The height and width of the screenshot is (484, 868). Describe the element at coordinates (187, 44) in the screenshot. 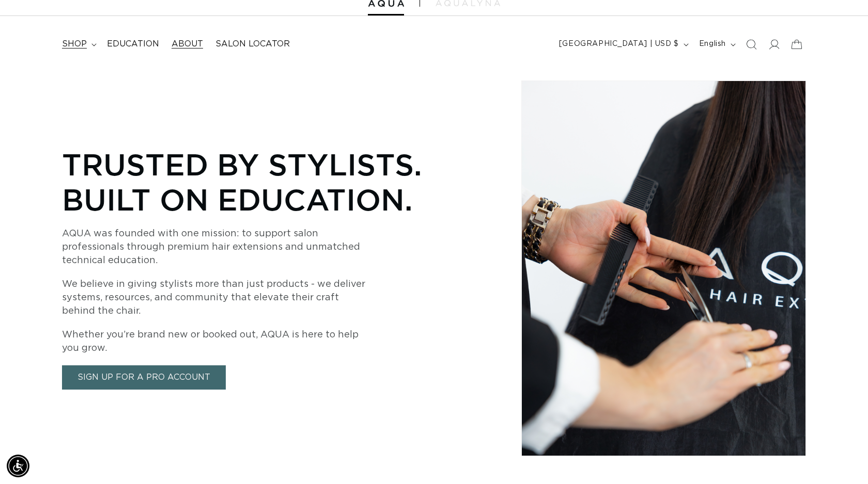

I see `a: About` at that location.